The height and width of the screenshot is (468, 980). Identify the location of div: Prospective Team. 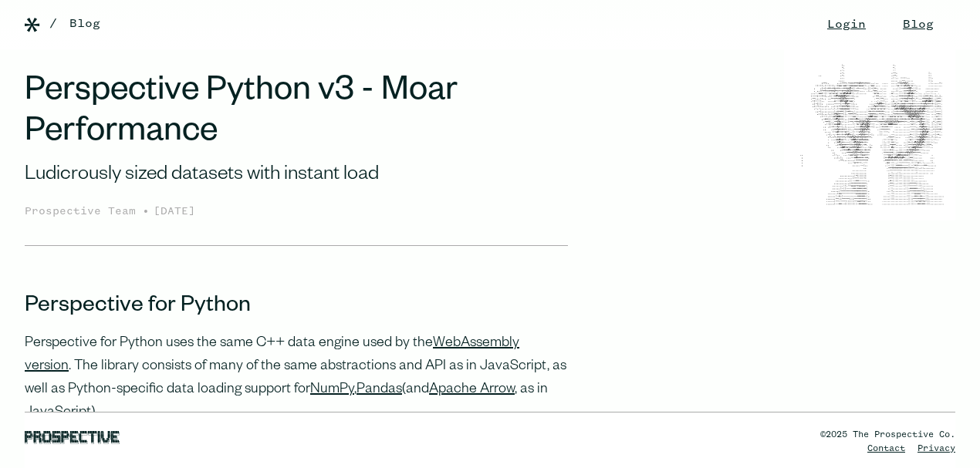
(83, 212).